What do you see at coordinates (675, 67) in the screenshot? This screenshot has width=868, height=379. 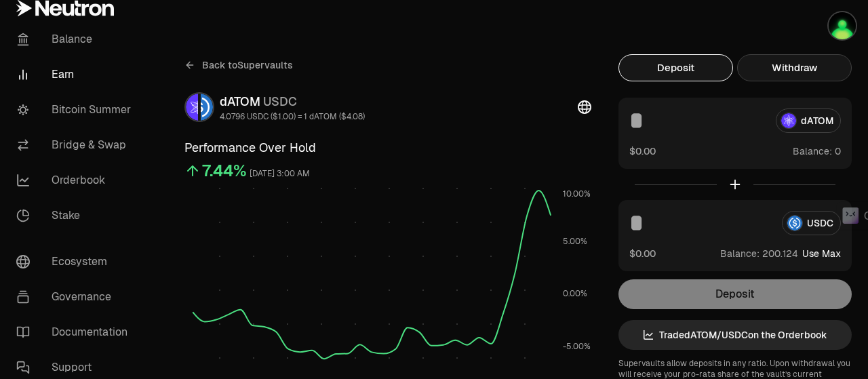 I see `button: Deposit` at bounding box center [675, 67].